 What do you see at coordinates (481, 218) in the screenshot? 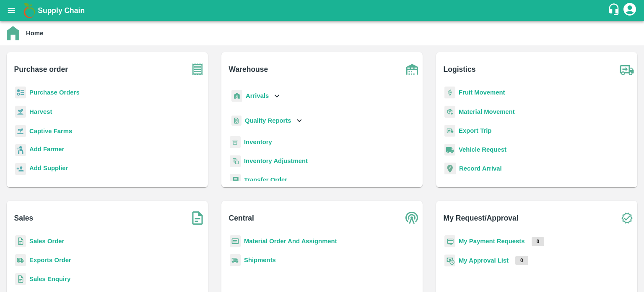
I see `b: My Request/Approval` at bounding box center [481, 218].